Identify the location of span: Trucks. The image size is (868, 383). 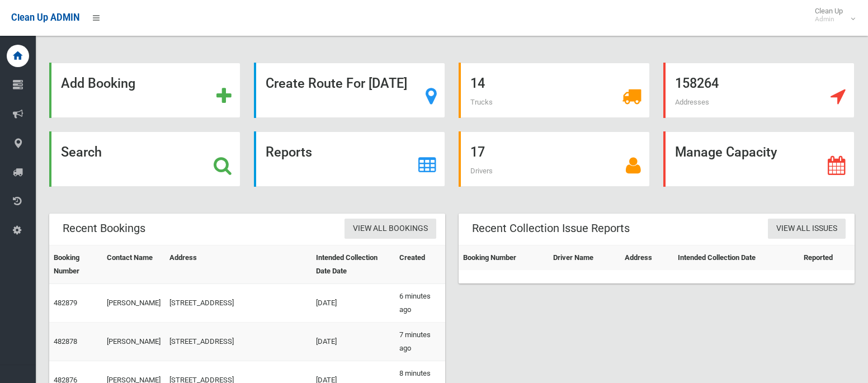
(481, 101).